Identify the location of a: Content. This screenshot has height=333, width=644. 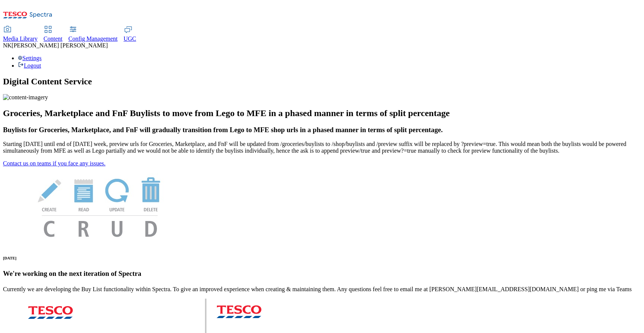
(53, 34).